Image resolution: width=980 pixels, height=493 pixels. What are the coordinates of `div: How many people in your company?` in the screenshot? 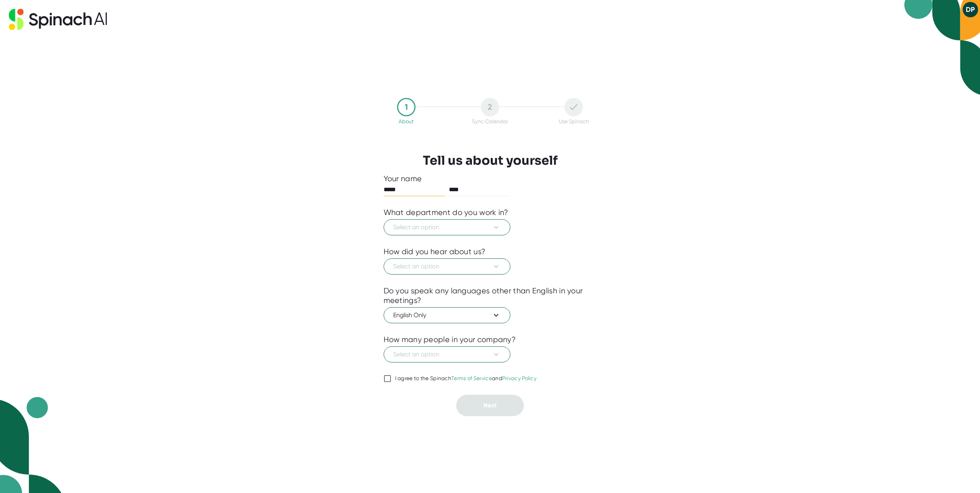 It's located at (449, 340).